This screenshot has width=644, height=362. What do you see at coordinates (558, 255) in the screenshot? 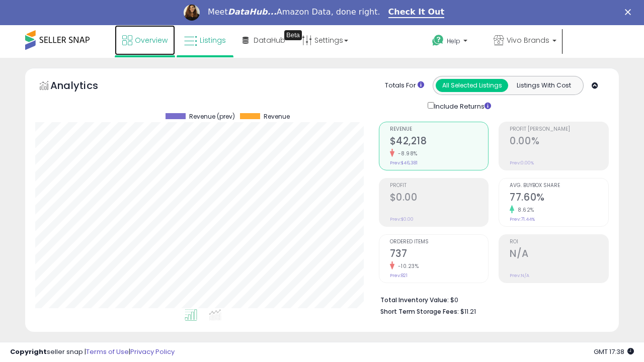
I see `h2: N/A` at bounding box center [558, 255].